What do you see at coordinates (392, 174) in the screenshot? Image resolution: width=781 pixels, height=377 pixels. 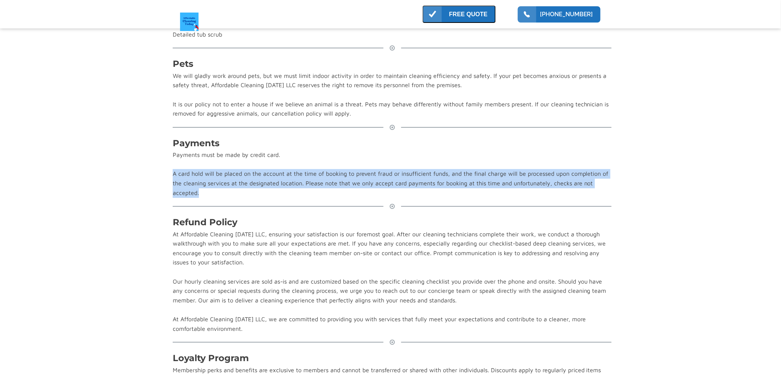 I see `div: Payments must be made by credit card. A card hold will be placed on the account at the time of bo...` at bounding box center [392, 174].